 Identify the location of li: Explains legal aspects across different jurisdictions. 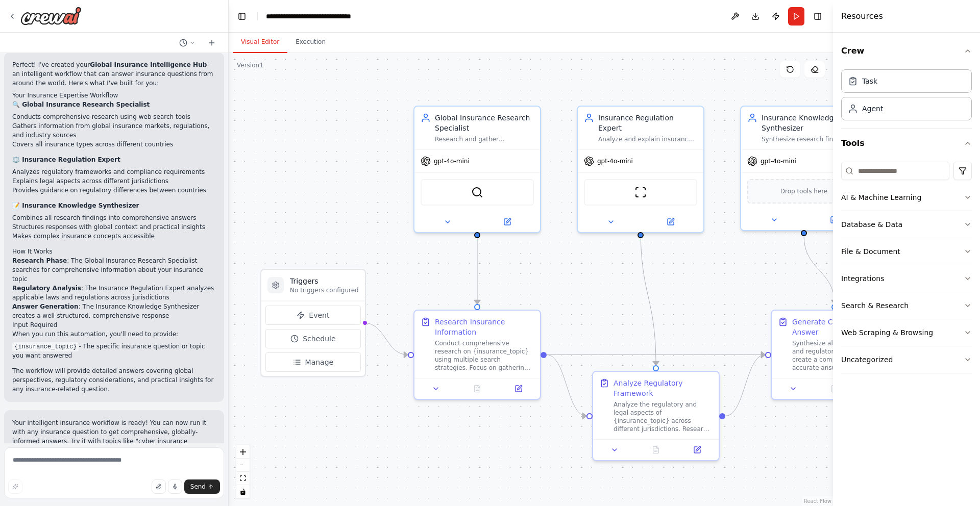
(114, 181).